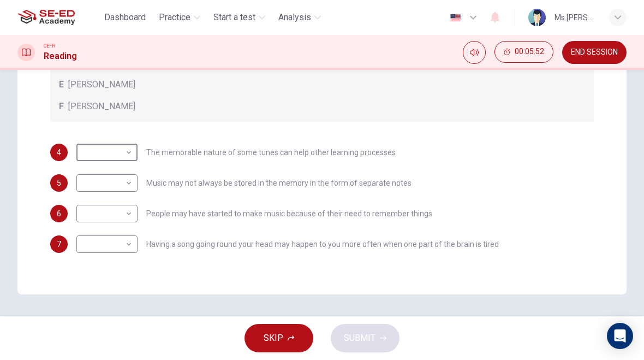 The height and width of the screenshot is (360, 644). What do you see at coordinates (125, 17) in the screenshot?
I see `a: Dashboard` at bounding box center [125, 17].